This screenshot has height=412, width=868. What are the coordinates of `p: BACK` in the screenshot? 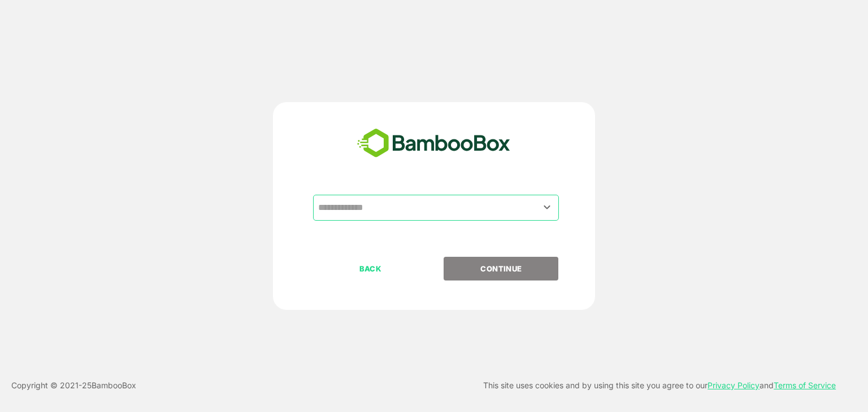 It's located at (371, 269).